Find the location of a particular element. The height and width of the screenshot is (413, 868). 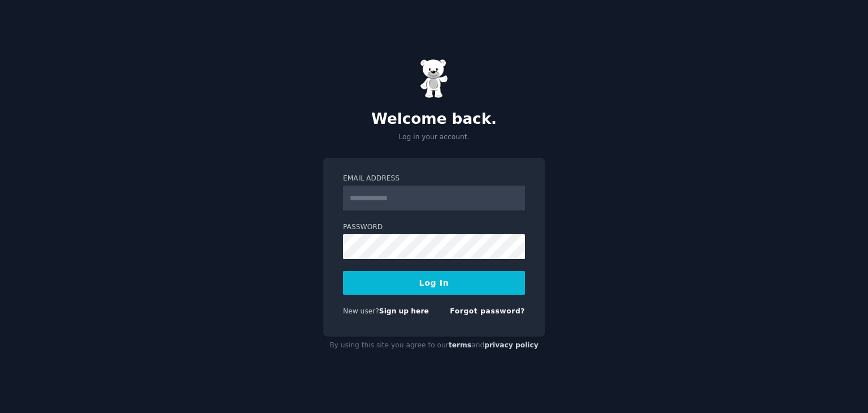

p: Log in your account. is located at coordinates (434, 137).